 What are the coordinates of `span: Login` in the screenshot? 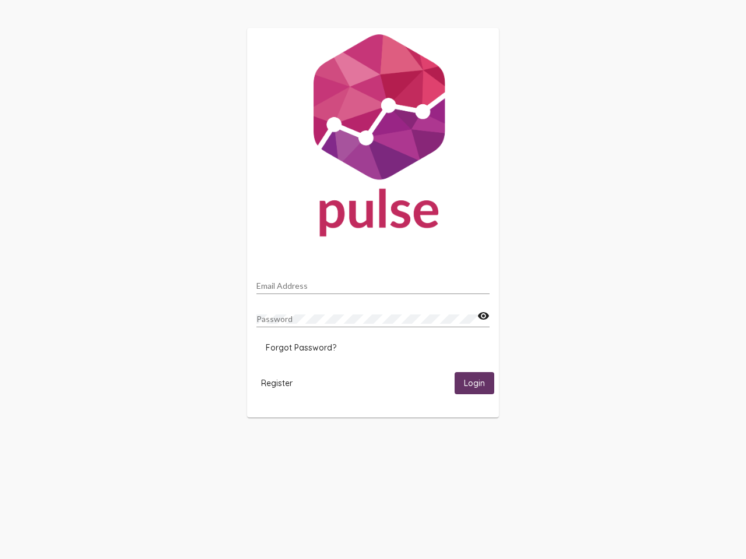 It's located at (474, 384).